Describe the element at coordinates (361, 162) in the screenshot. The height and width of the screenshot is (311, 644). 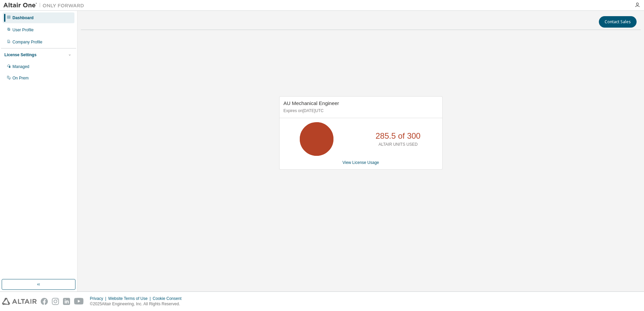
I see `a: View License Usage` at that location.